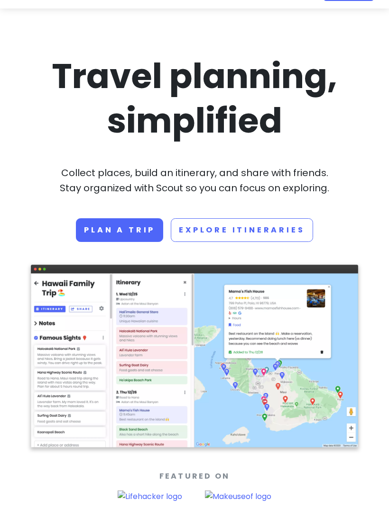 This screenshot has width=389, height=508. Describe the element at coordinates (194, 99) in the screenshot. I see `h1: Travel planning, simplified` at that location.